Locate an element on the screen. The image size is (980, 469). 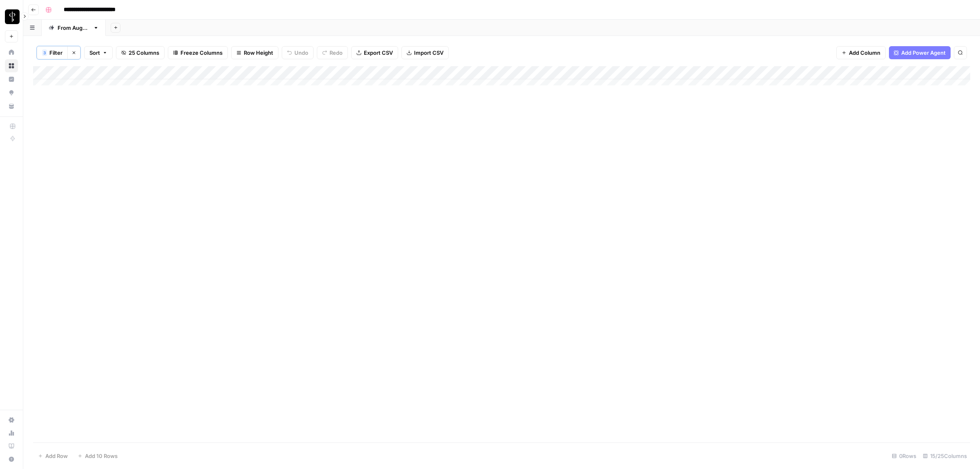
a: Usage is located at coordinates (12, 433).